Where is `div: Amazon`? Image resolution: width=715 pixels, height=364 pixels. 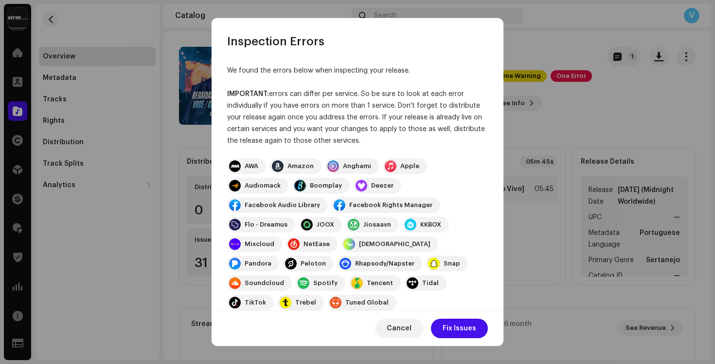
div: Amazon is located at coordinates (301, 166).